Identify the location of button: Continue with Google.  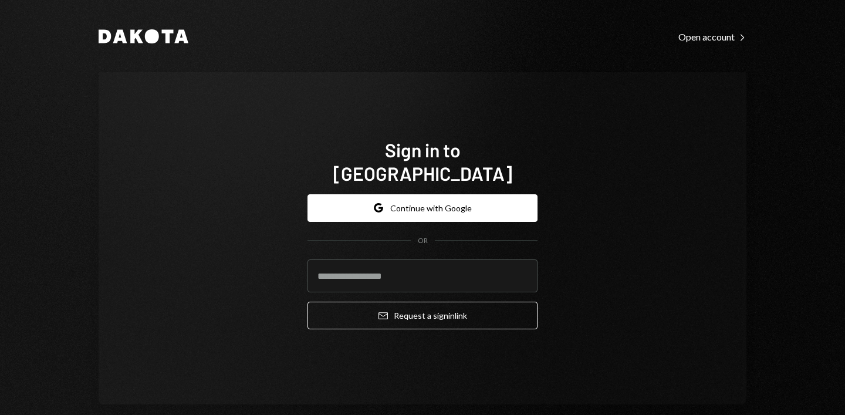
(422, 208).